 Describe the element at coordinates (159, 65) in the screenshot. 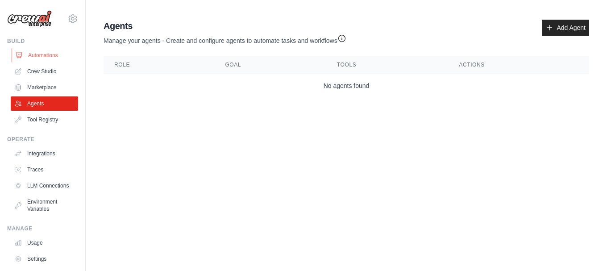

I see `th: Role` at that location.